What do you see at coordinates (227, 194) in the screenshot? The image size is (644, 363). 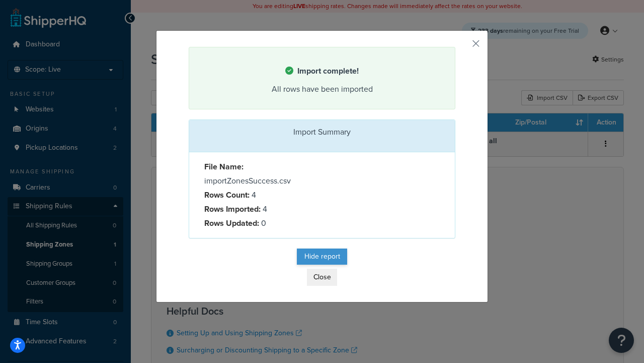 I see `strong: Rows Count:` at bounding box center [227, 194].